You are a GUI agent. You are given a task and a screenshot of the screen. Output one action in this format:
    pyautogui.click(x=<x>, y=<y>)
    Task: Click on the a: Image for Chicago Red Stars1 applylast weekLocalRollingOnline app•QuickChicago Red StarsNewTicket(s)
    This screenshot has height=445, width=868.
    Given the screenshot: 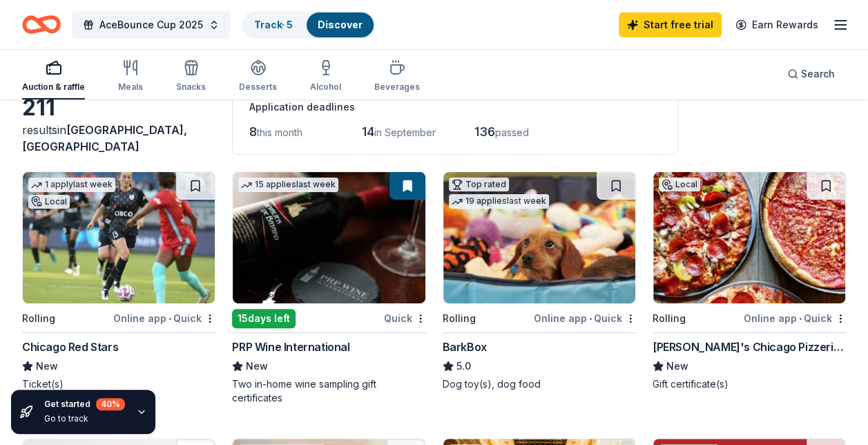 What is the action you would take?
    pyautogui.click(x=118, y=281)
    